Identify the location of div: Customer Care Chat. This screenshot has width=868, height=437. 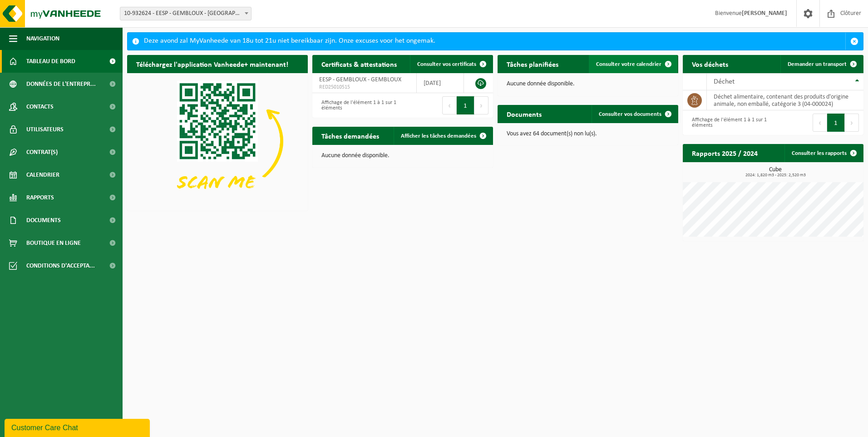
(73, 11).